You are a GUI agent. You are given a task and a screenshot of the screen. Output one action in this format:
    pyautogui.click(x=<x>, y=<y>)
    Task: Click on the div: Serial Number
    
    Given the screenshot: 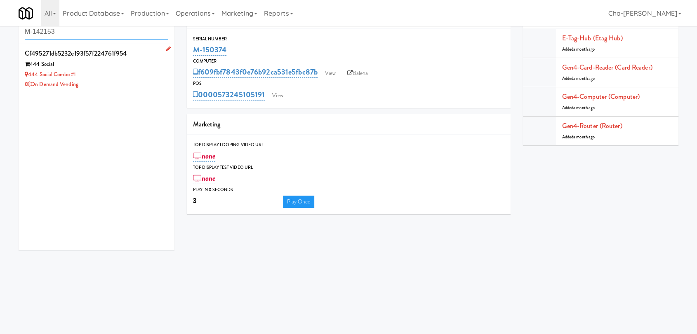 What is the action you would take?
    pyautogui.click(x=348, y=39)
    